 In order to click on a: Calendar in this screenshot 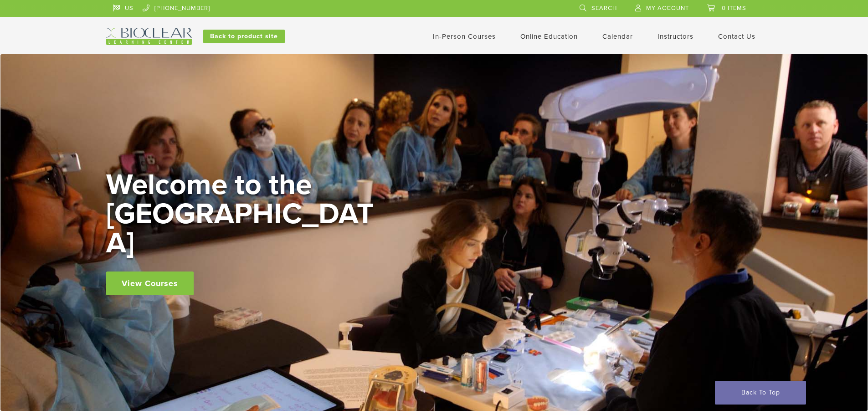, I will do `click(618, 37)`.